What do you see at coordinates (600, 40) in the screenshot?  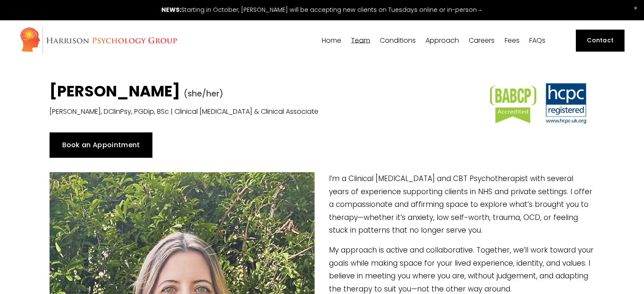 I see `a: Contact` at bounding box center [600, 40].